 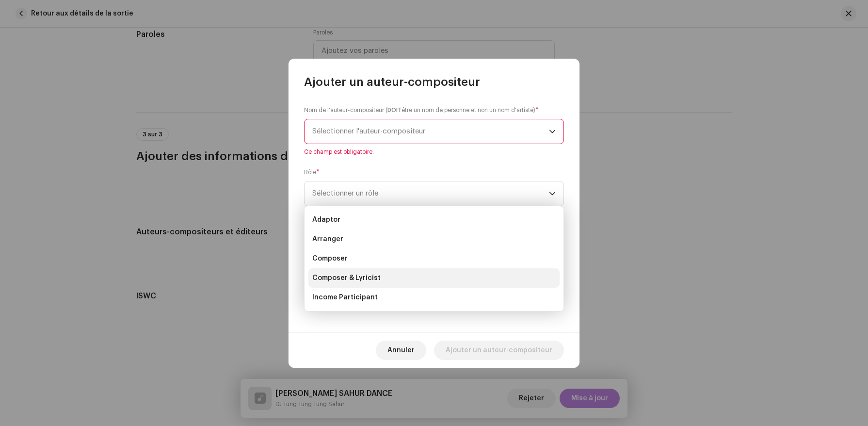 What do you see at coordinates (401, 350) in the screenshot?
I see `span: Annuler` at bounding box center [401, 350].